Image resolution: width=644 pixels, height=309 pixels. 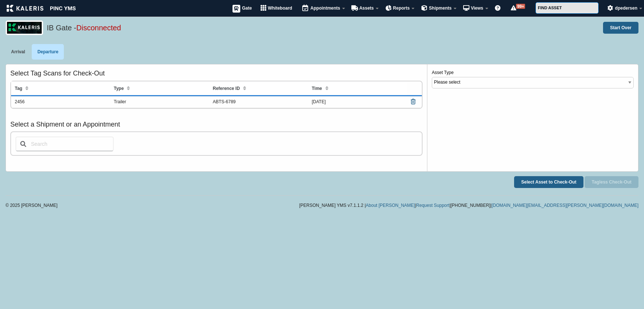 I want to click on select: Asset Type, so click(x=532, y=82).